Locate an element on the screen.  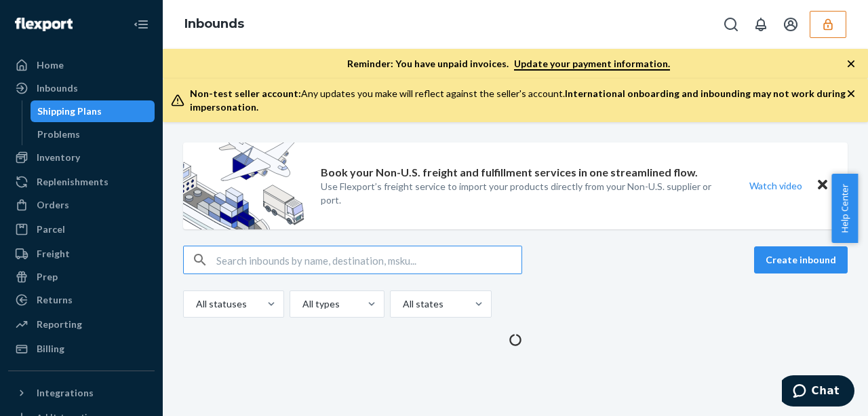
div: Integrations is located at coordinates (65, 393).